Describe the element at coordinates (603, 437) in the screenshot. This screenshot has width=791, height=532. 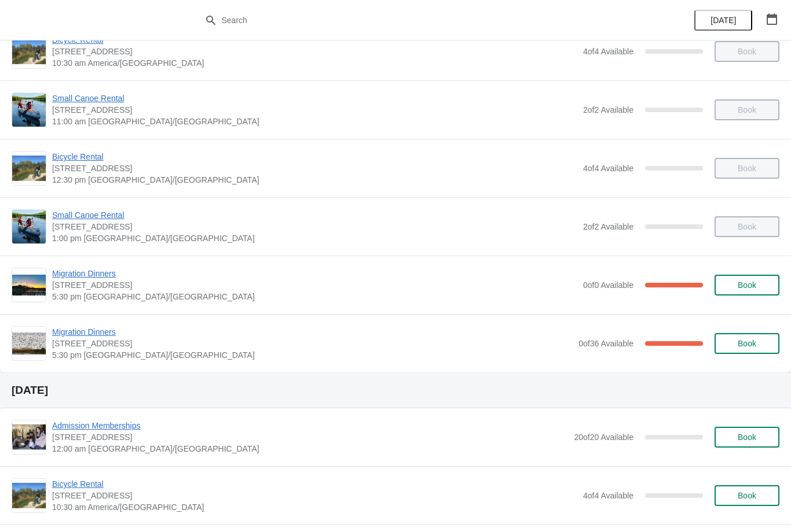
I see `span: 20 of 20 Available` at that location.